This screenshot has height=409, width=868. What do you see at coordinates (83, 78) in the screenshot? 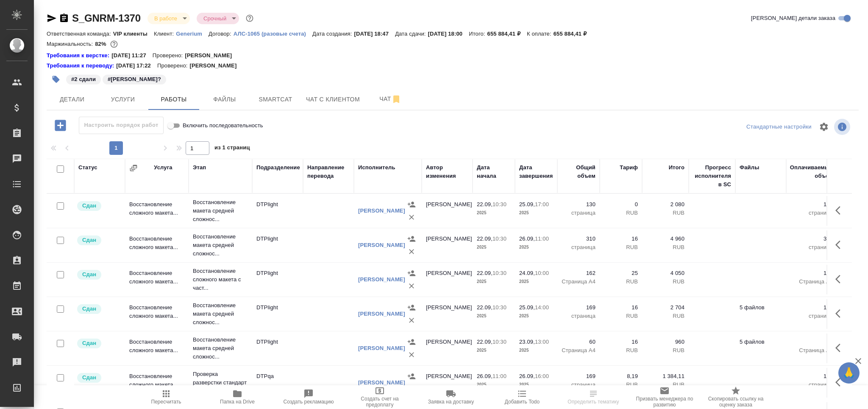
I see `span: 2 сдали` at bounding box center [83, 78].